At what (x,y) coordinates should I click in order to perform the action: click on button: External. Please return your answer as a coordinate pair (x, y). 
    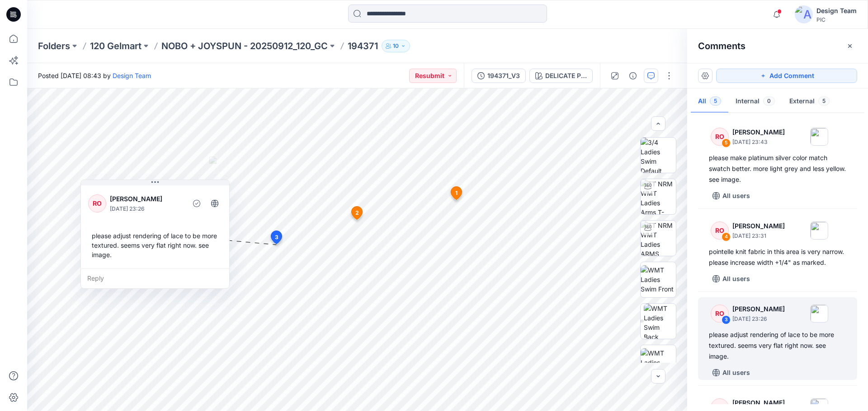
    Looking at the image, I should click on (809, 102).